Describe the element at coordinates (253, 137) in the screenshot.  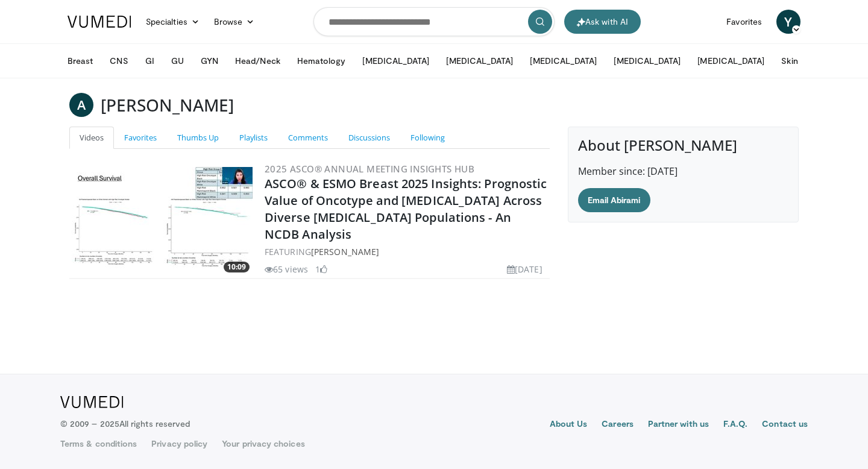
I see `a: Playlists` at that location.